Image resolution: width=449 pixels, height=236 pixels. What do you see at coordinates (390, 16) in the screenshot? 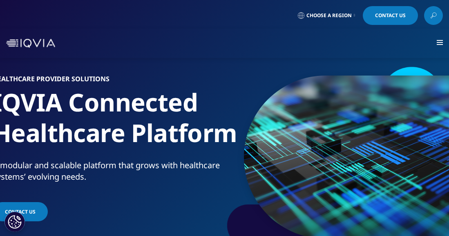
I see `span: Contact Us` at bounding box center [390, 16].